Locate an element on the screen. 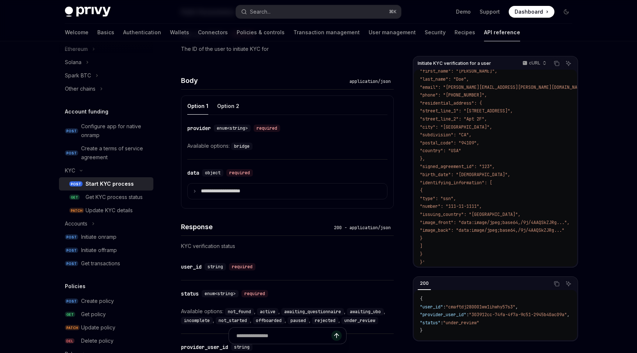 The width and height of the screenshot is (637, 353). a: Connectors is located at coordinates (213, 32).